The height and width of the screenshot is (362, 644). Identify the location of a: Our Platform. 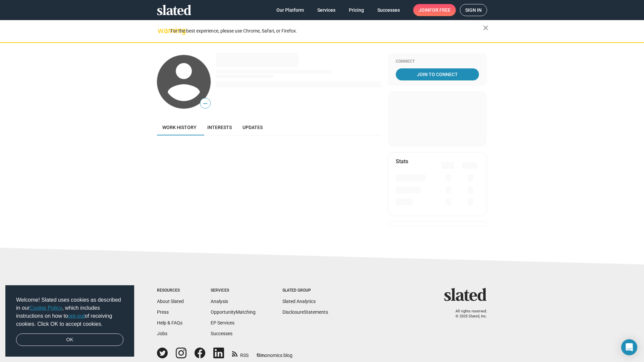
(290, 10).